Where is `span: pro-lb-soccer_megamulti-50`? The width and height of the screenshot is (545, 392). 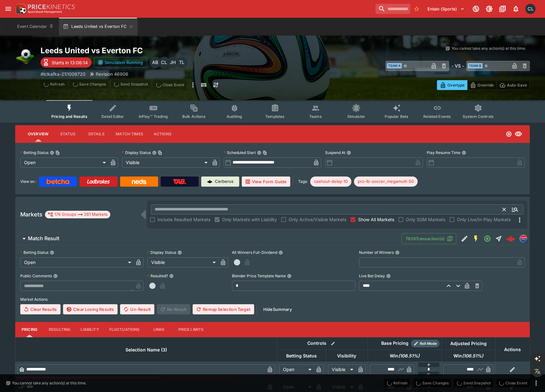 span: pro-lb-soccer_megamulti-50 is located at coordinates (385, 182).